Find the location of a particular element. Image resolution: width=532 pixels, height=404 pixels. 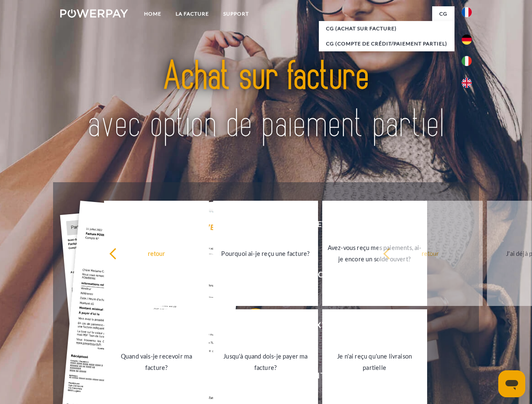

a: Support is located at coordinates (236, 14).